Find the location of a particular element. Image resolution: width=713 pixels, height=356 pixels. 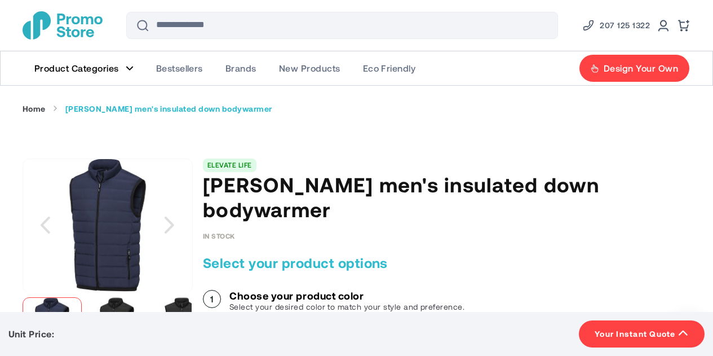

span: Unit Price: is located at coordinates (31, 333).